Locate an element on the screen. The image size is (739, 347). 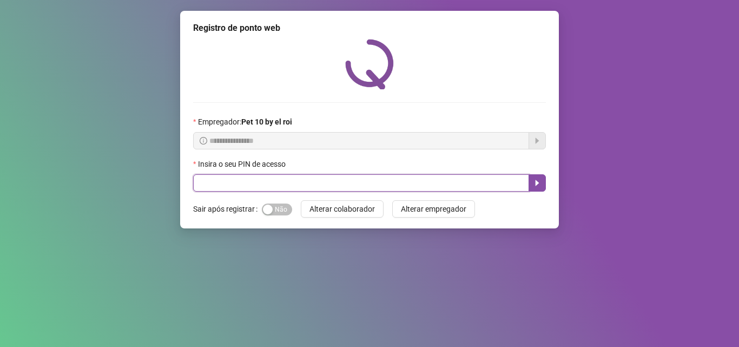
div: Registro de ponto web is located at coordinates (369, 28).